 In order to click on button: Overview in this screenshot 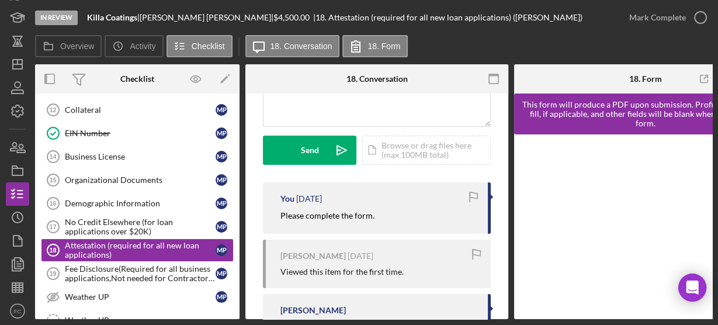, I will do `click(68, 46)`.